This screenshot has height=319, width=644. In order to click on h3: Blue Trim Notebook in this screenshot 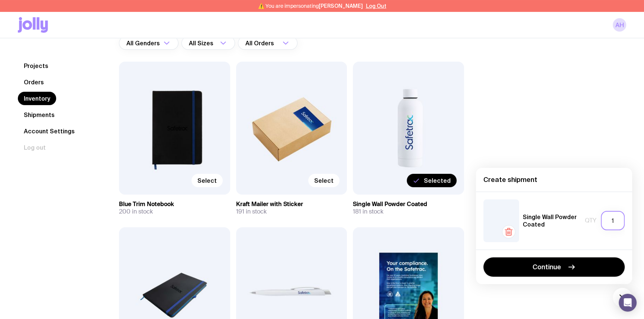, I will do `click(175, 204)`.